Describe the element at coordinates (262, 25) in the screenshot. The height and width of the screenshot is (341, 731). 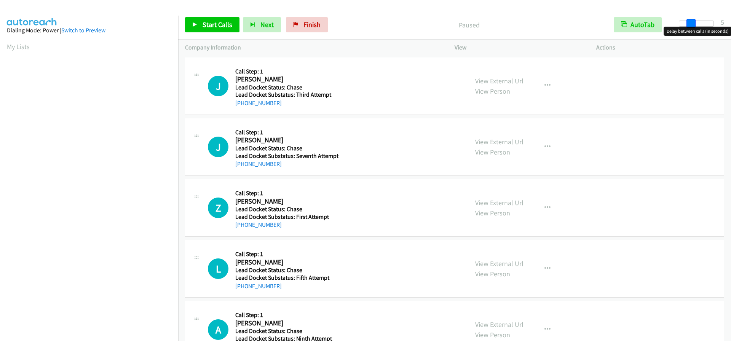
I see `button: Next` at that location.